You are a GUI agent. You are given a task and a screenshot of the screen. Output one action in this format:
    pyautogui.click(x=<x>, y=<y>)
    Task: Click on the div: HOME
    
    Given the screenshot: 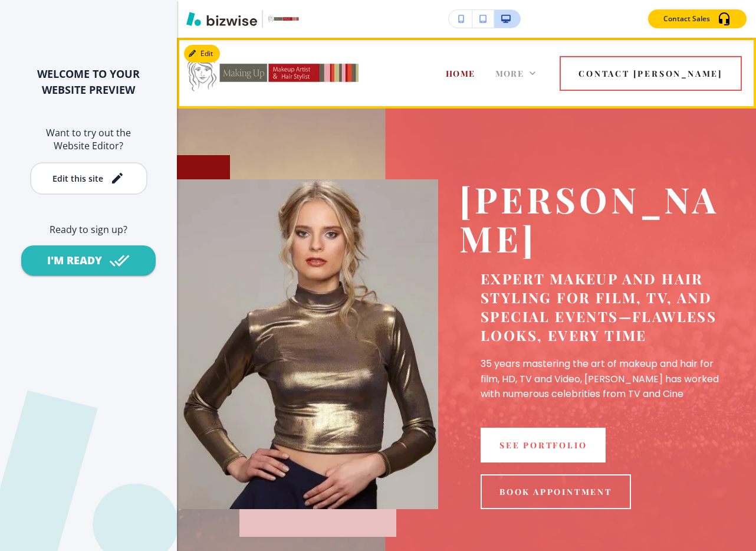 What is the action you would take?
    pyautogui.click(x=461, y=73)
    